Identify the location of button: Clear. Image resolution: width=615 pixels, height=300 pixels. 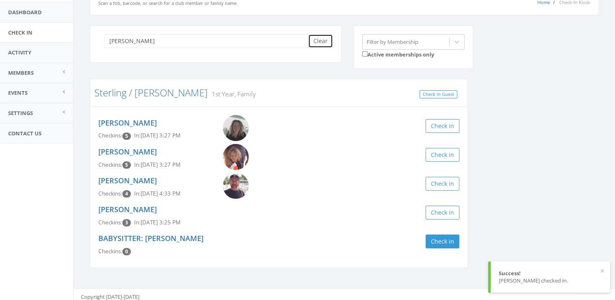
(320, 41).